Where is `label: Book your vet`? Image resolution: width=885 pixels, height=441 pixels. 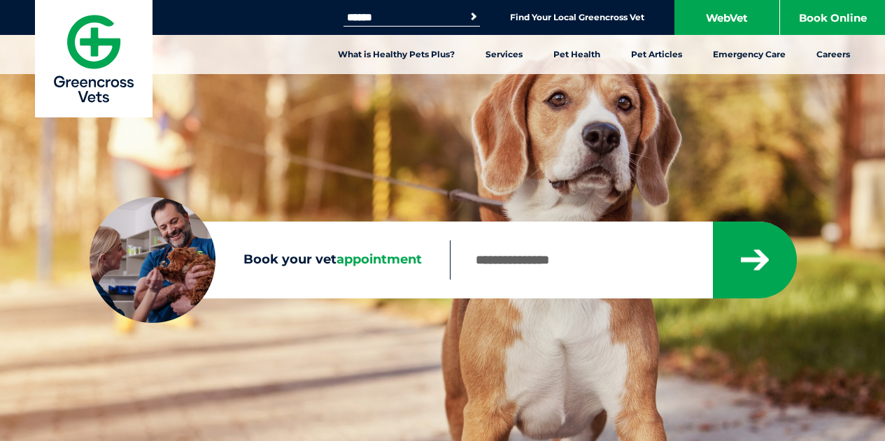 label: Book your vet is located at coordinates (269, 260).